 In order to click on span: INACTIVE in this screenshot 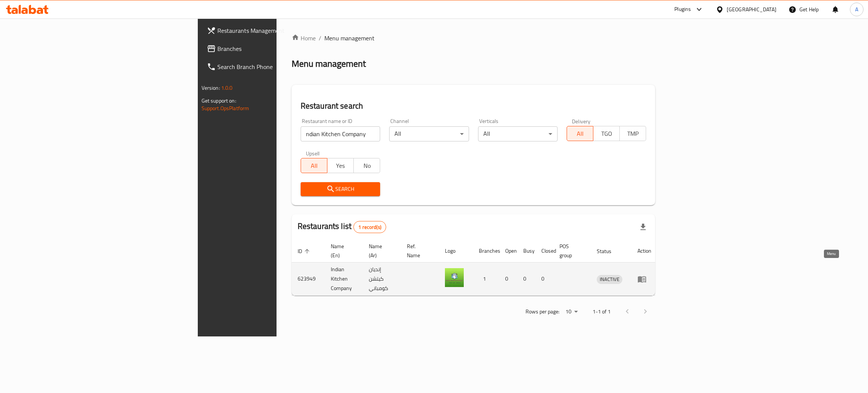, I will do `click(609, 279)`.